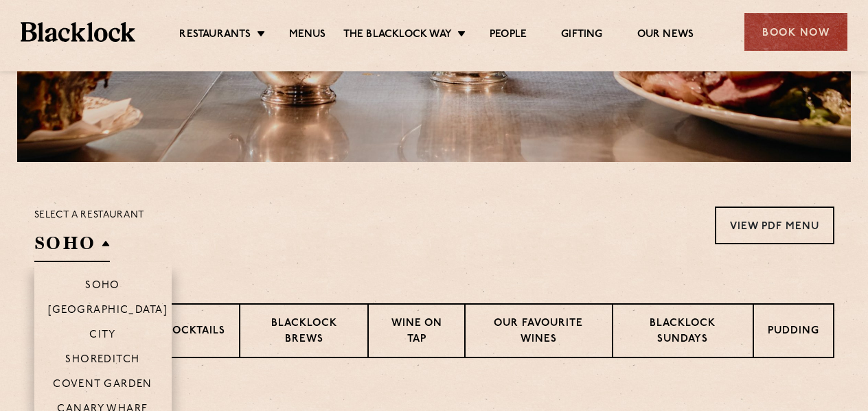  Describe the element at coordinates (775, 225) in the screenshot. I see `a: View PDF Menu` at that location.